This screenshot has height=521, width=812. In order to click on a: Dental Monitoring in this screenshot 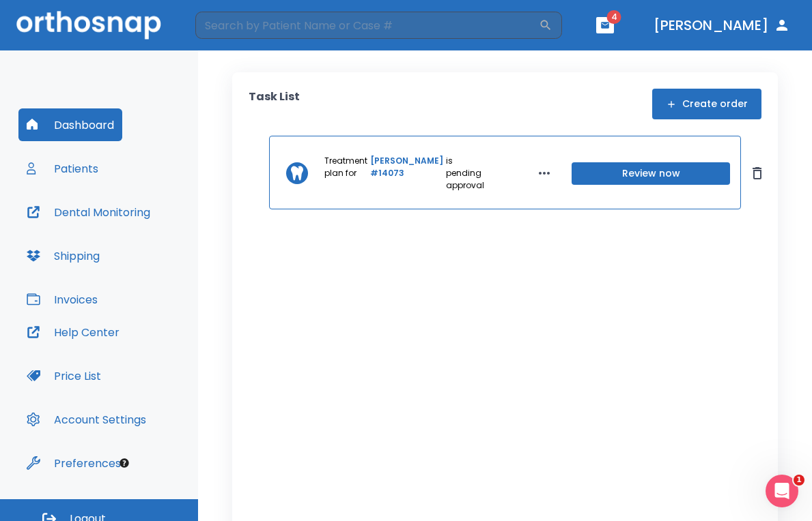, I will do `click(88, 212)`.